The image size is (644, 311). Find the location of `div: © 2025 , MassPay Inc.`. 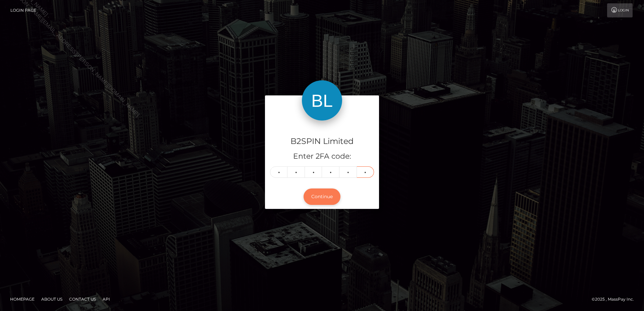

div: © 2025 , MassPay Inc. is located at coordinates (615, 299).